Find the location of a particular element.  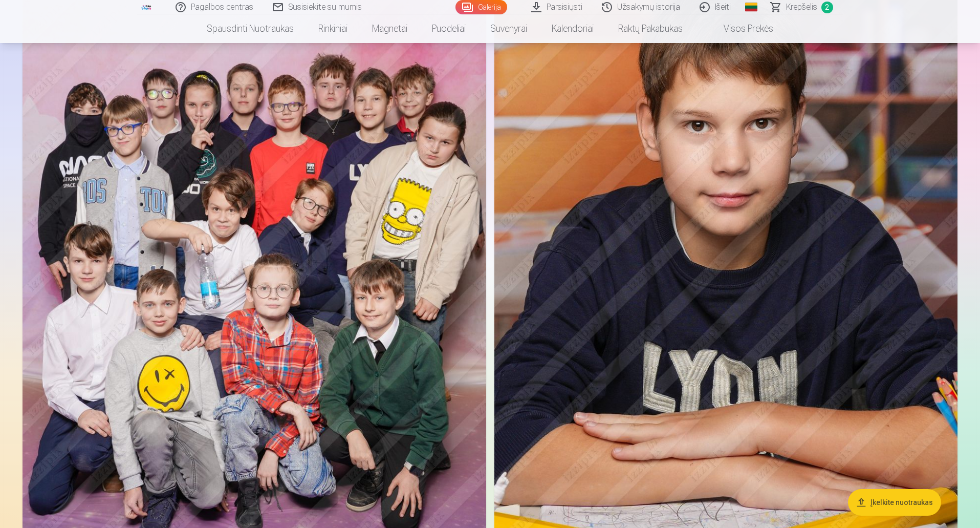

a: Visos prekės is located at coordinates (741, 29).